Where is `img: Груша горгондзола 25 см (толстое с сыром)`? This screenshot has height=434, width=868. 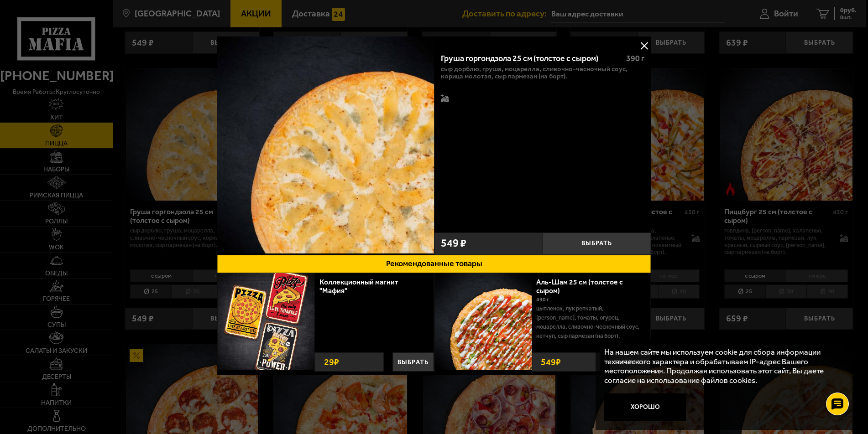
img: Груша горгондзола 25 см (толстое с сыром) is located at coordinates (326, 145).